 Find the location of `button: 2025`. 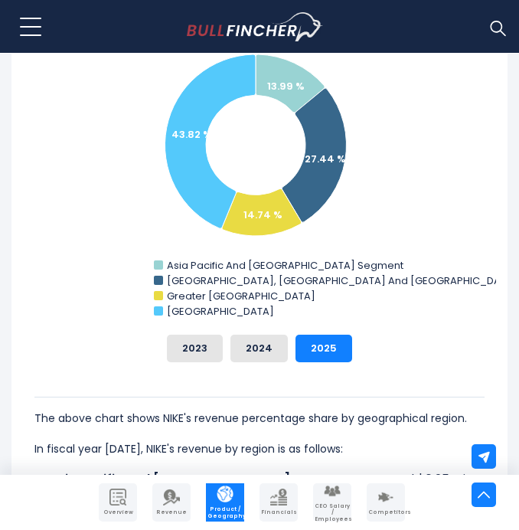

button: 2025 is located at coordinates (324, 348).